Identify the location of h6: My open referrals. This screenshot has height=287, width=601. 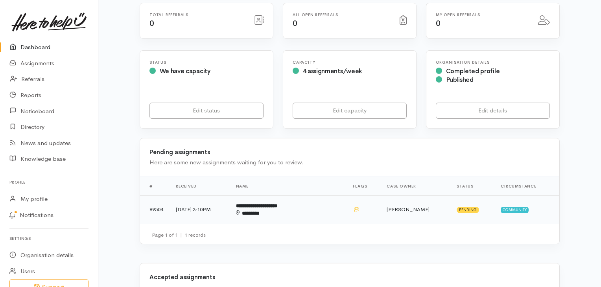
(482, 15).